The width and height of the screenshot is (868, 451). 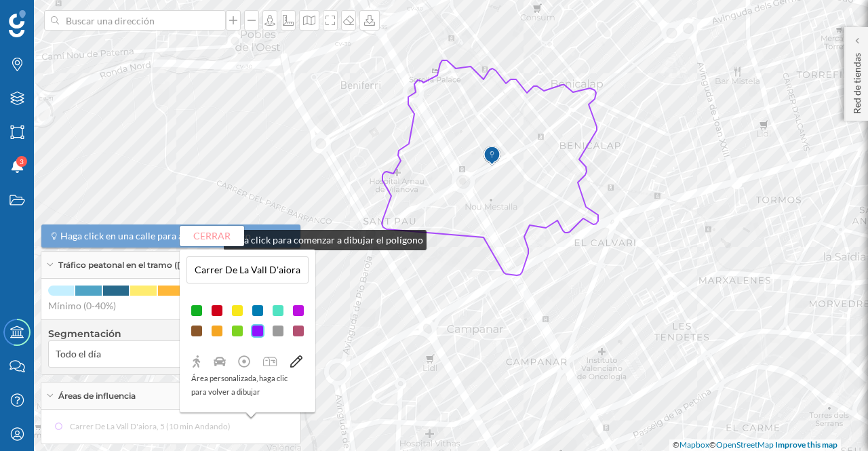 I want to click on img: Marker, so click(x=492, y=156).